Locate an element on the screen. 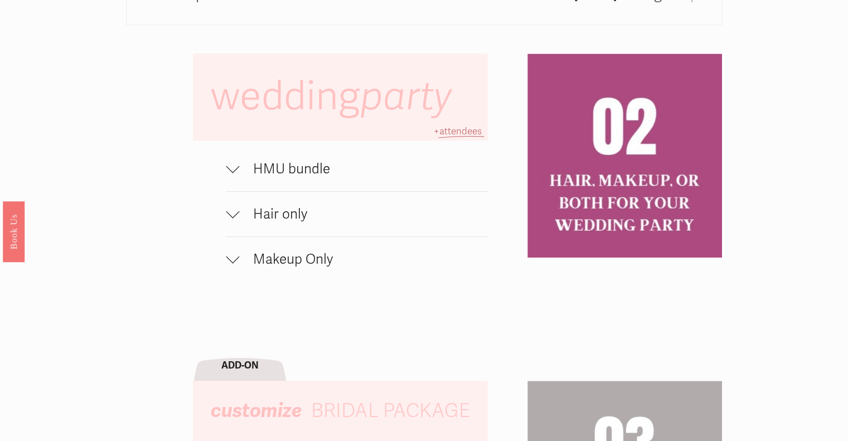 The image size is (848, 441). em: party is located at coordinates (406, 96).